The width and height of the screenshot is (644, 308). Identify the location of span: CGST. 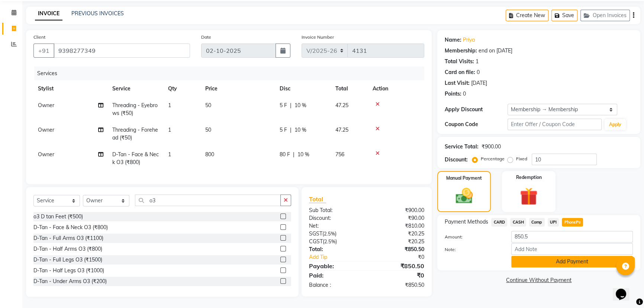
(316, 241).